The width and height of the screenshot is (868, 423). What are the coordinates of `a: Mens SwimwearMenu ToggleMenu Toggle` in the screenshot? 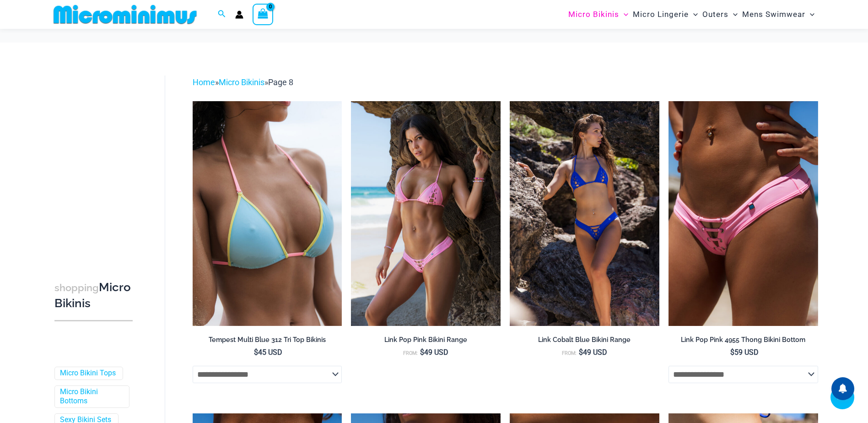 It's located at (778, 14).